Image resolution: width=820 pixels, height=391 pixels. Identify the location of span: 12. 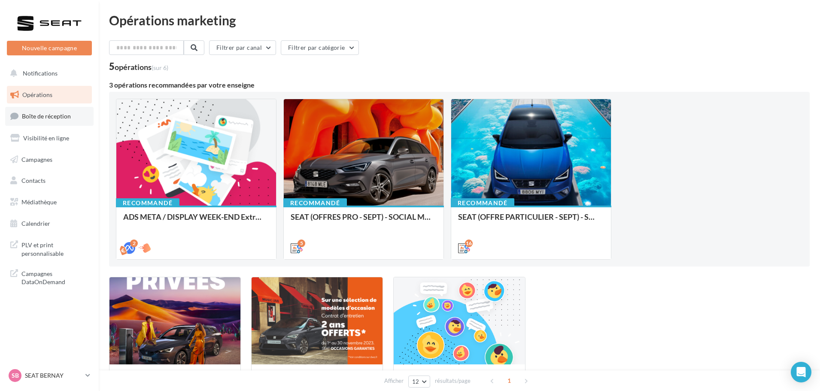
(416, 382).